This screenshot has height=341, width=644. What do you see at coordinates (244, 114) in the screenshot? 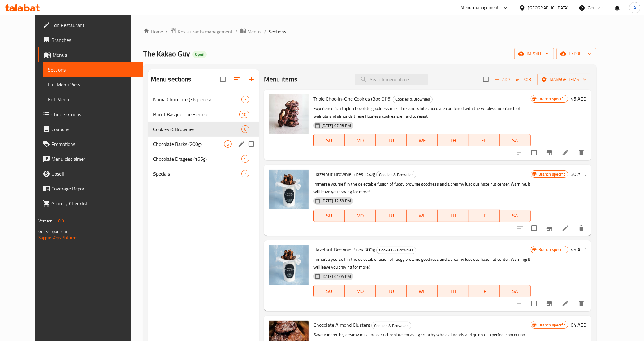
I see `span: 10` at bounding box center [244, 114].